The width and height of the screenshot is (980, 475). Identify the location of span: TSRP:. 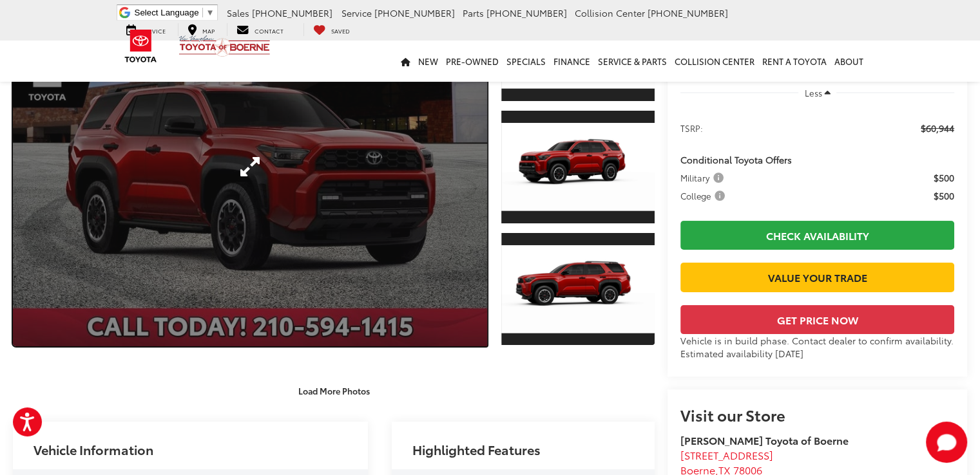
(692, 128).